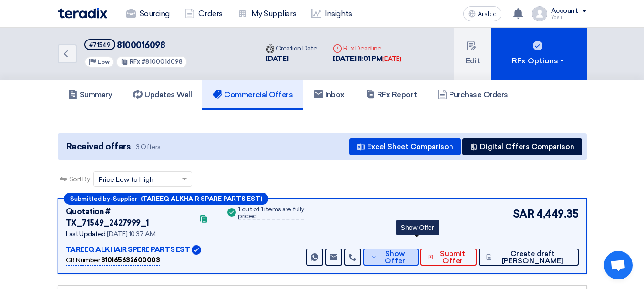 This screenshot has width=644, height=289. I want to click on button: Digital Offers Comparison, so click(522, 146).